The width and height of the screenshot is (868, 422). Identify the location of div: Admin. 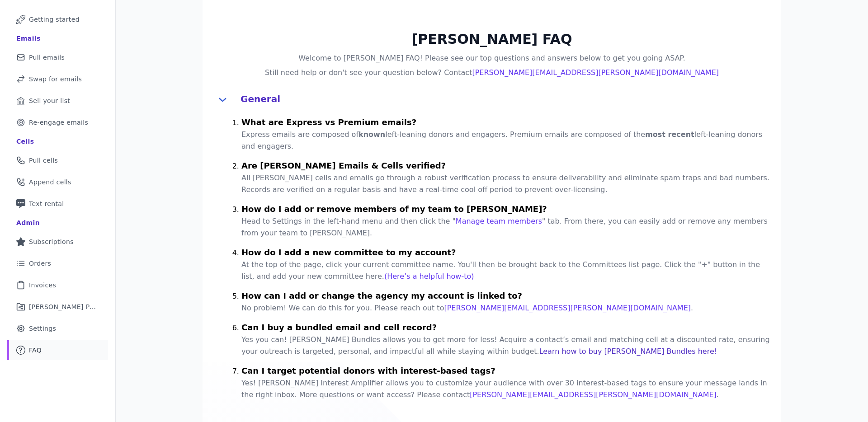
(28, 223).